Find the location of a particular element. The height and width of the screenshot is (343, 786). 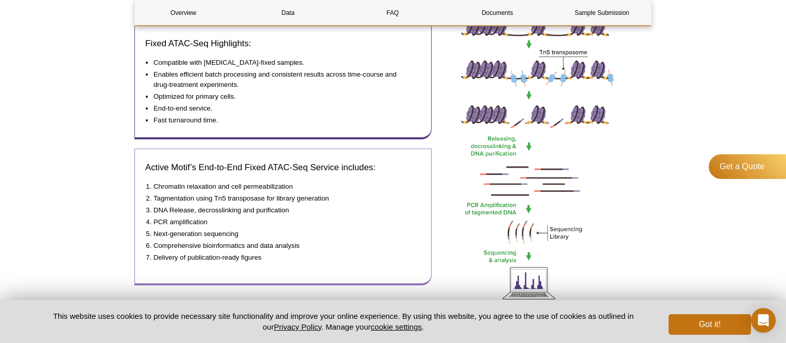

li: End-to-end service. is located at coordinates (282, 109).